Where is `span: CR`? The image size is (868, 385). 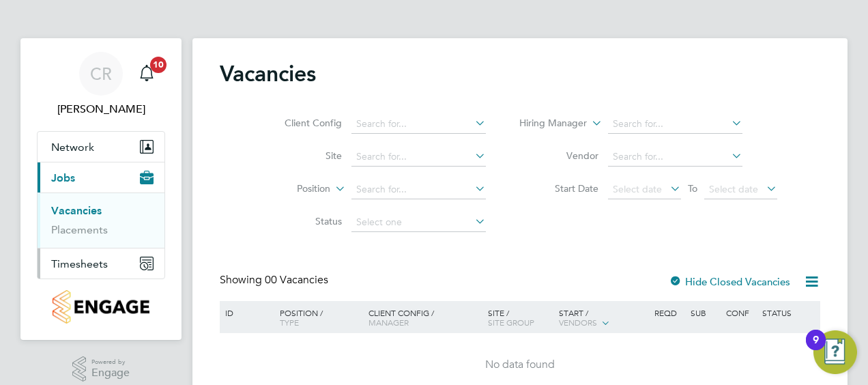
span: CR is located at coordinates (101, 73).